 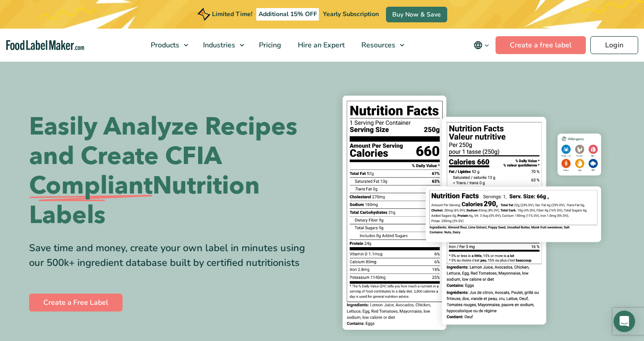 I want to click on h1: Easily Analyze Recipes and Create CFIA Nutrition Labels, so click(x=172, y=172).